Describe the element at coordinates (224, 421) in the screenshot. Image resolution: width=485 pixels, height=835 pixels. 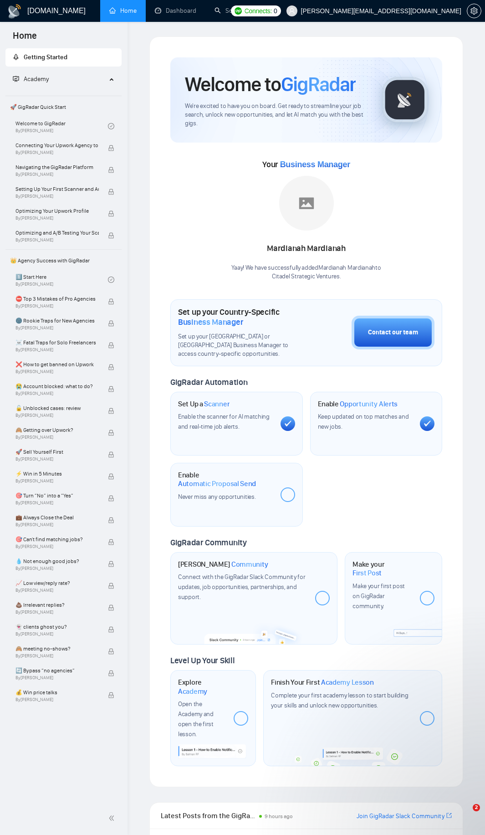
I see `span: Enable the scanner for AI matching and real-time job alerts.` at that location.